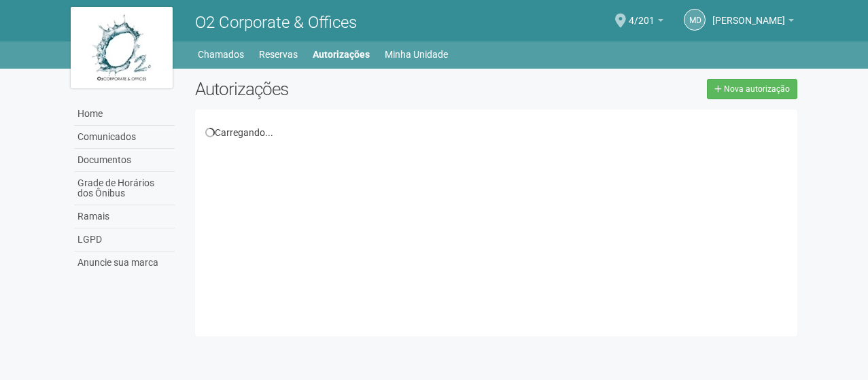 Image resolution: width=868 pixels, height=380 pixels. What do you see at coordinates (642, 13) in the screenshot?
I see `span: 4/201` at bounding box center [642, 13].